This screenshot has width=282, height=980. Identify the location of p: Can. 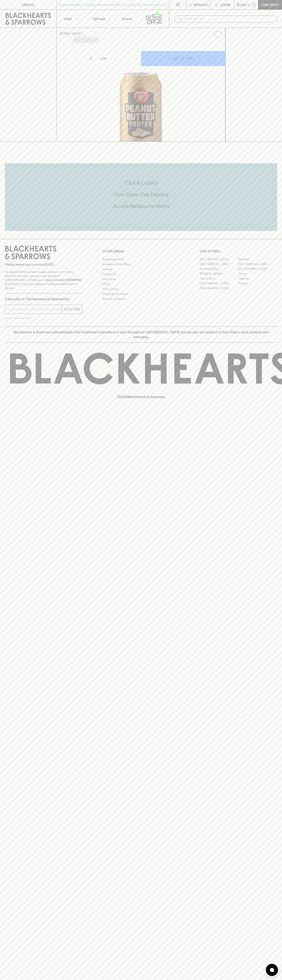
(103, 58).